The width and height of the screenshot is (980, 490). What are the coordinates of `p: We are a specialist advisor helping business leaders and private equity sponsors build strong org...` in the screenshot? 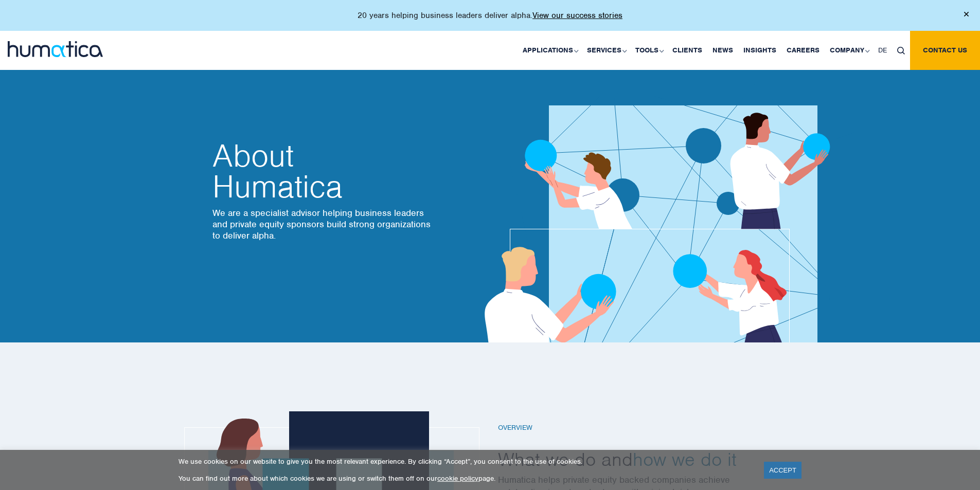 It's located at (323, 224).